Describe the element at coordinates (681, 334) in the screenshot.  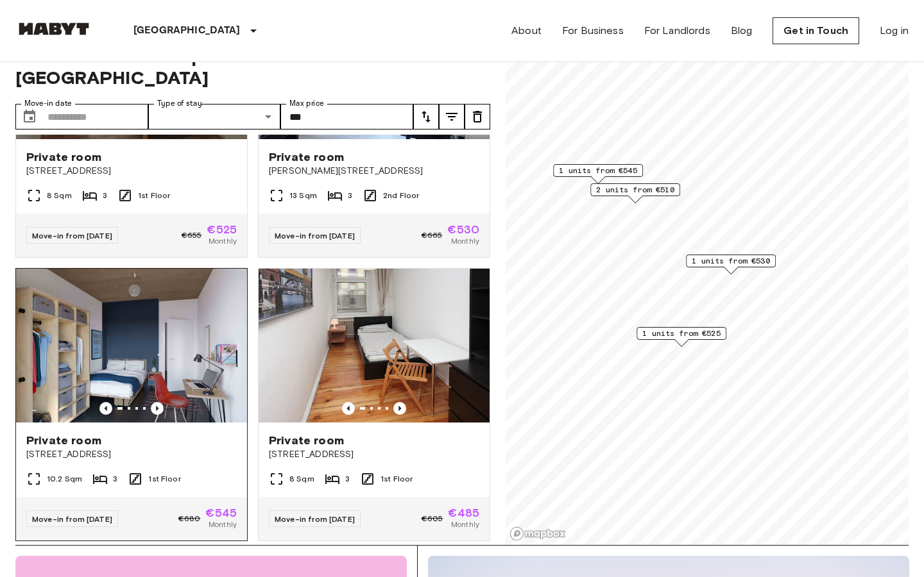
I see `span: 1 units from €525` at that location.